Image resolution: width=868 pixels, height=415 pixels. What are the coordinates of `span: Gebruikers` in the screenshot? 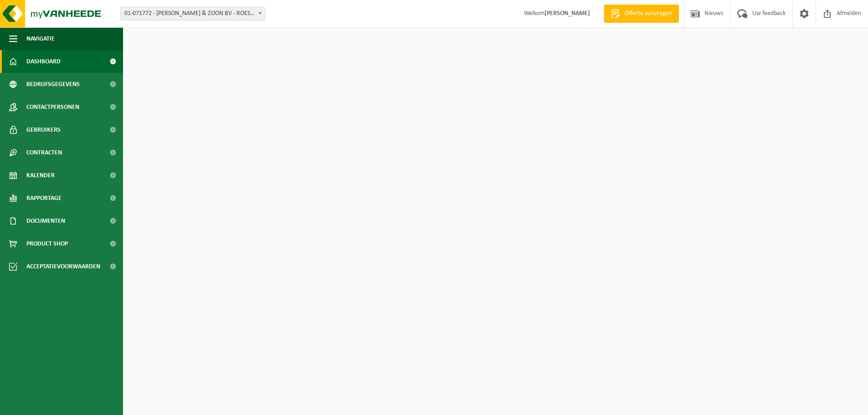 It's located at (43, 130).